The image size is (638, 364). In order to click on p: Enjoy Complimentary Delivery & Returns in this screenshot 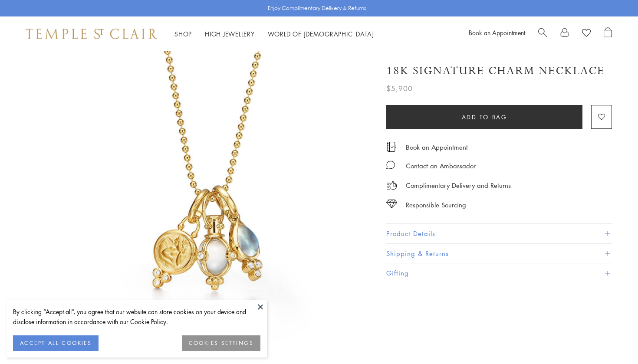, I will do `click(317, 8)`.